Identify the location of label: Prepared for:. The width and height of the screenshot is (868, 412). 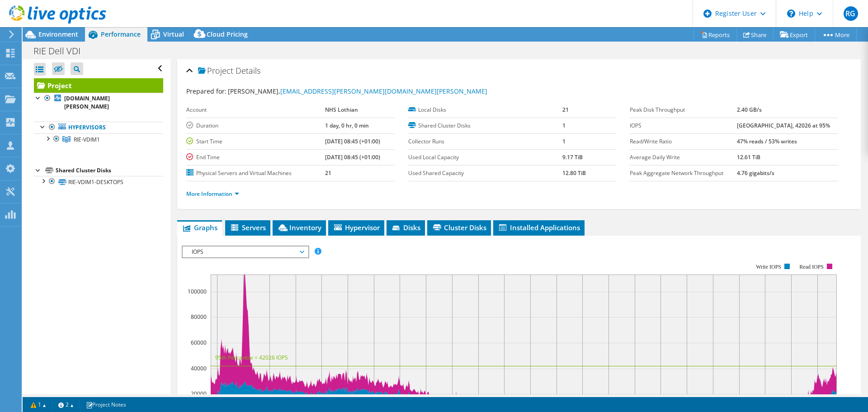
(206, 91).